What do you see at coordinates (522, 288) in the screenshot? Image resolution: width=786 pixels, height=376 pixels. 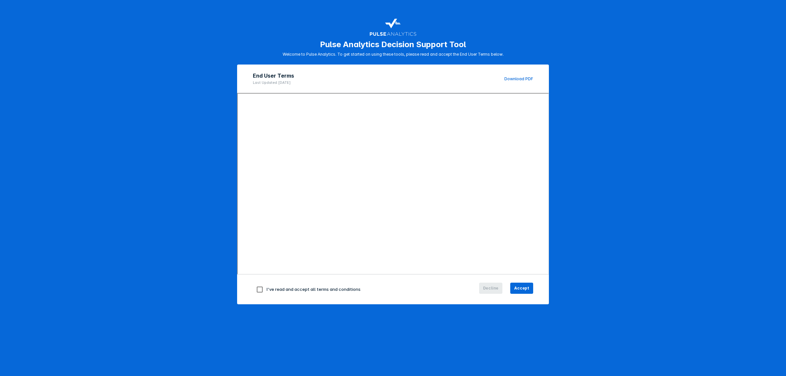 I see `button: Accept` at bounding box center [522, 288].